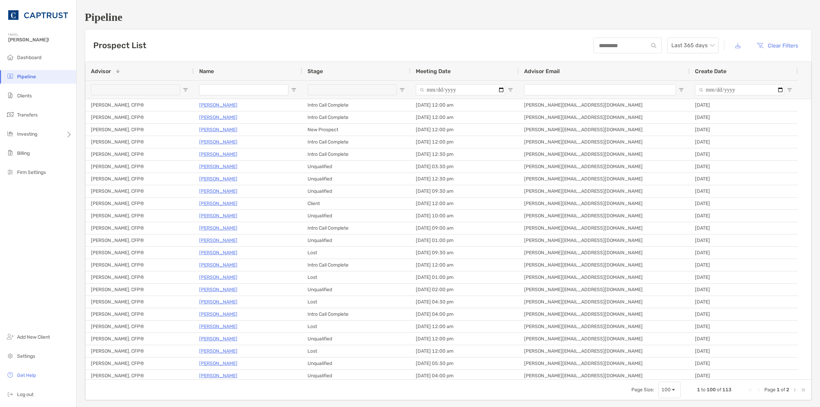 The height and width of the screenshot is (407, 820). Describe the element at coordinates (356, 129) in the screenshot. I see `div: New Prospect` at that location.